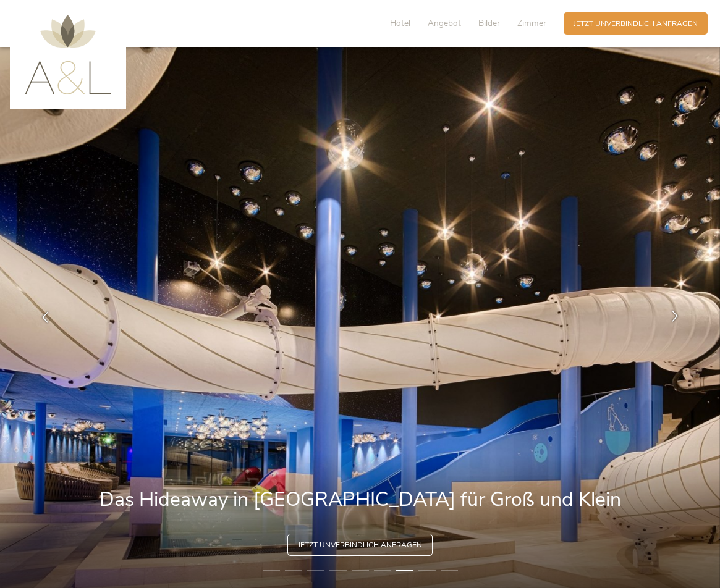  I want to click on span: Hotel, so click(400, 23).